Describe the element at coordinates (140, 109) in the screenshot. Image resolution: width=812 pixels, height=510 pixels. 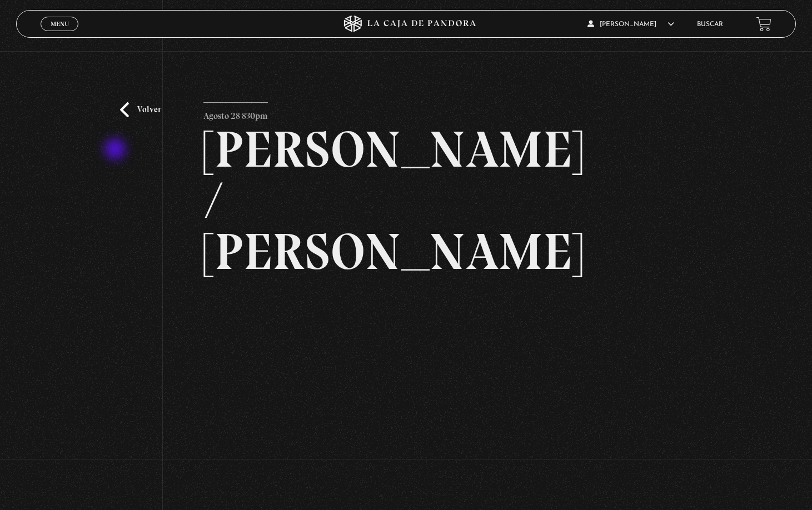
I see `a: Volver` at that location.